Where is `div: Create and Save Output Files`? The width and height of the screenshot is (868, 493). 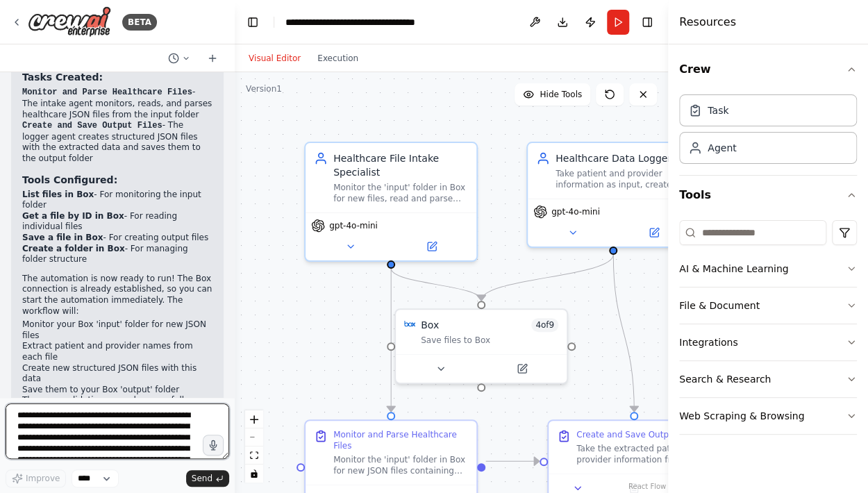
div: Create and Save Output Files is located at coordinates (637, 435).